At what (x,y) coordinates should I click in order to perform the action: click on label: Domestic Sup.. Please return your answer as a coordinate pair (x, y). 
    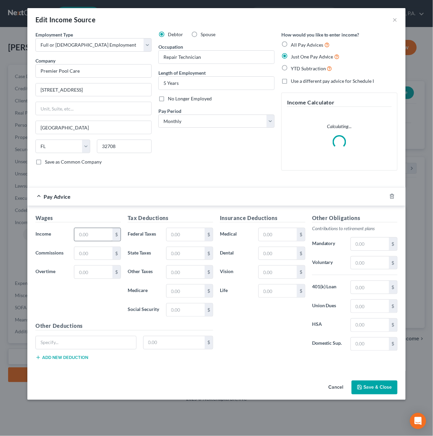
    Looking at the image, I should click on (328, 344).